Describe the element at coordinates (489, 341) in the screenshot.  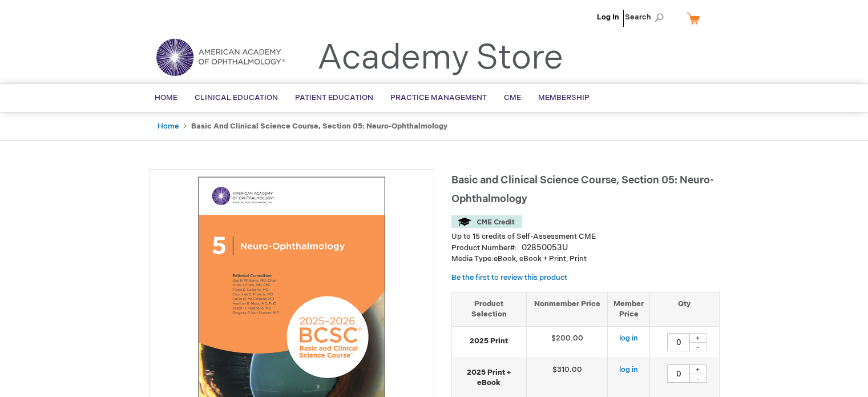
I see `strong: 2025 Print` at that location.